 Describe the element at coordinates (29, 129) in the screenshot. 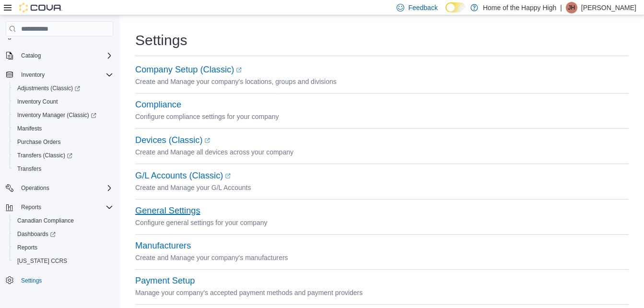

I see `a: Manifests` at that location.